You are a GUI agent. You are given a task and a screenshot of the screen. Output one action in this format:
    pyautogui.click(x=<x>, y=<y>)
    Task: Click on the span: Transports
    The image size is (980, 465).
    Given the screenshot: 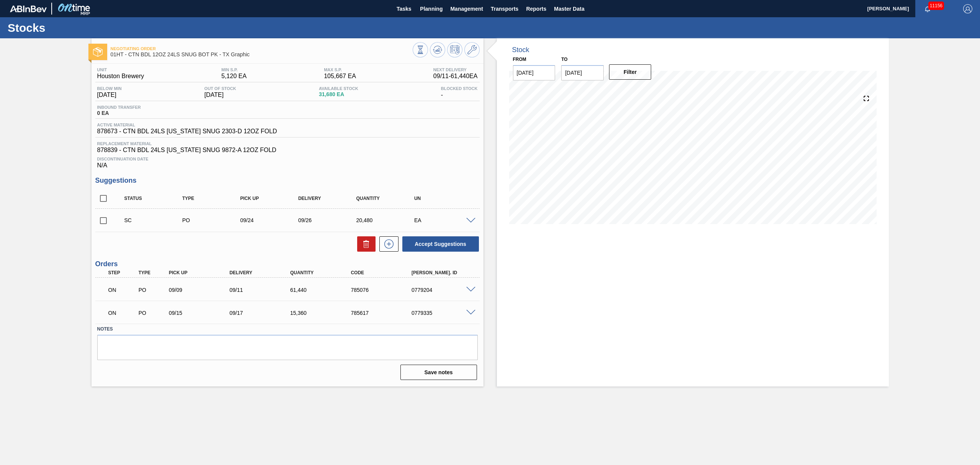 What is the action you would take?
    pyautogui.click(x=505, y=9)
    